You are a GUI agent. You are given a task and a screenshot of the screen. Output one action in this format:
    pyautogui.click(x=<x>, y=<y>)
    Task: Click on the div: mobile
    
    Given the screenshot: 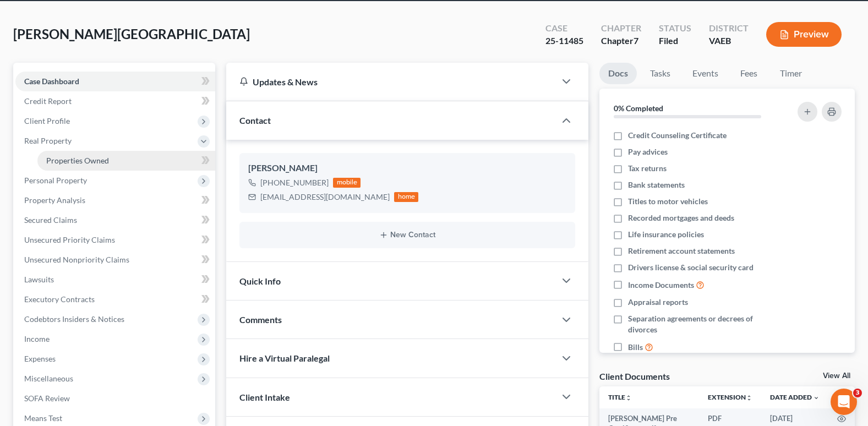 What is the action you would take?
    pyautogui.click(x=347, y=182)
    